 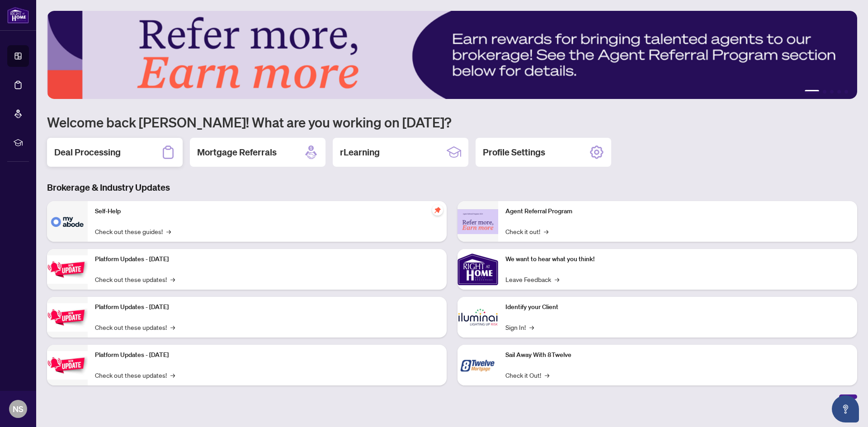 I want to click on button: 5, so click(x=846, y=92).